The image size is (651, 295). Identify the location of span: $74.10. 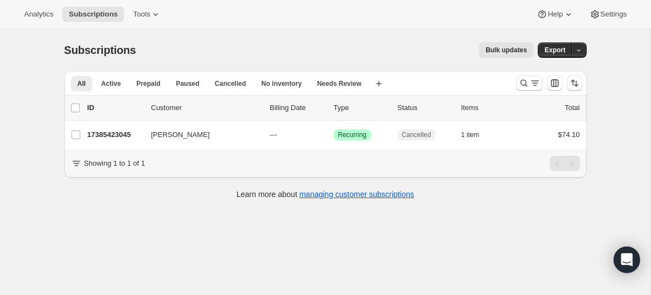
(569, 134).